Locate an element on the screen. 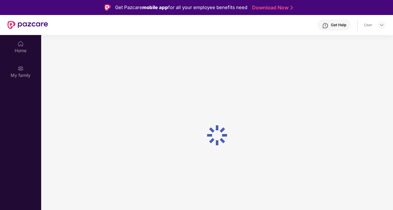 The image size is (393, 210). strong: mobile app is located at coordinates (155, 7).